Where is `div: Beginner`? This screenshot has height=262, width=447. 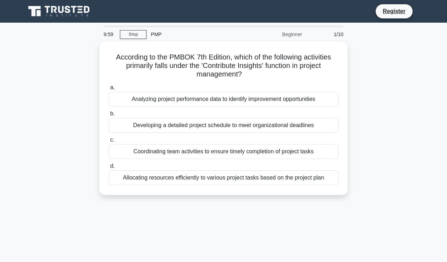
div: Beginner is located at coordinates (275, 34).